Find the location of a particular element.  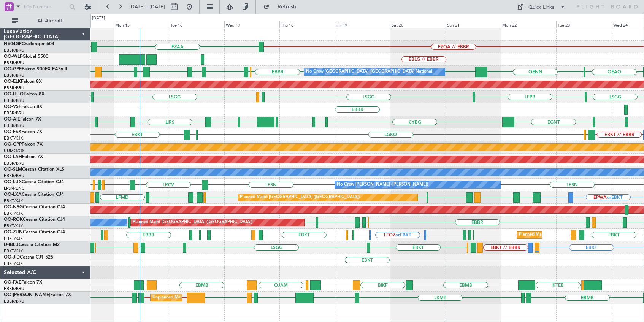

a: D-IBLUCessna Citation M2 is located at coordinates (31, 245).